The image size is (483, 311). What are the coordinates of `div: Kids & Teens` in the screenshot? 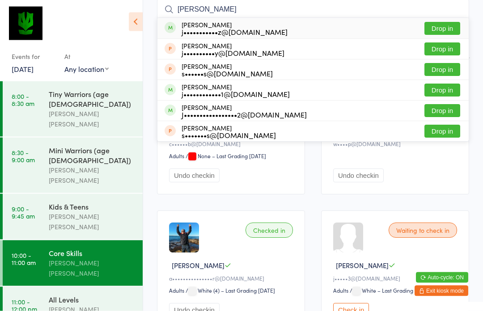 It's located at (92, 207).